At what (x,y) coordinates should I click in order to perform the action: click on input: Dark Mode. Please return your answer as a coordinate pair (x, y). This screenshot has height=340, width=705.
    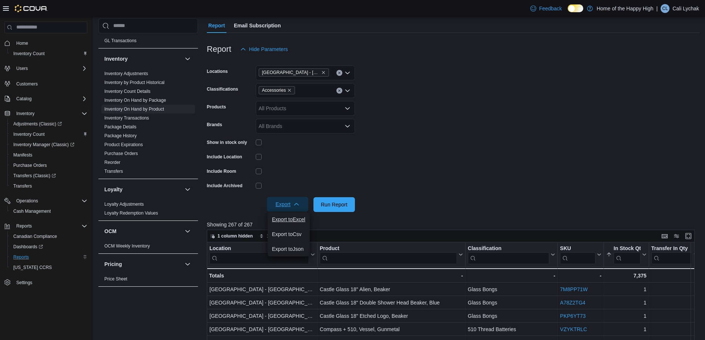
    Looking at the image, I should click on (575, 8).